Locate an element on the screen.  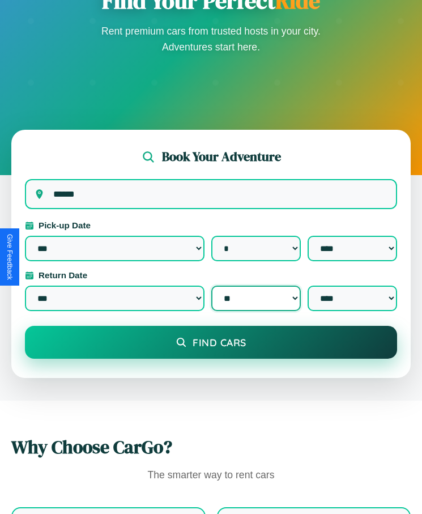
div: Give Feedback is located at coordinates (10, 257).